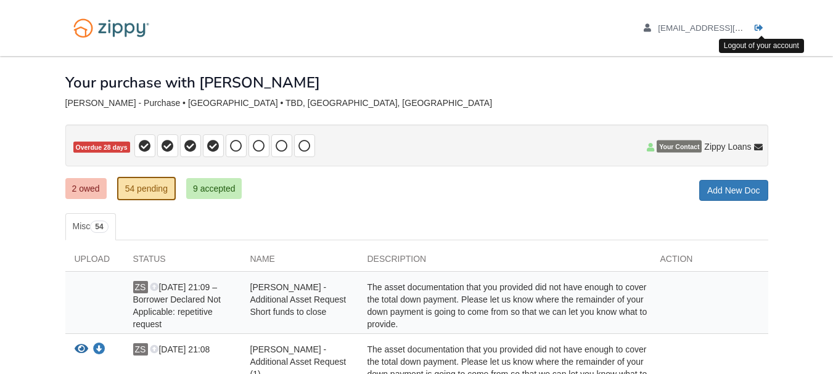 The width and height of the screenshot is (833, 374). Describe the element at coordinates (734, 190) in the screenshot. I see `a: Add New Doc` at that location.